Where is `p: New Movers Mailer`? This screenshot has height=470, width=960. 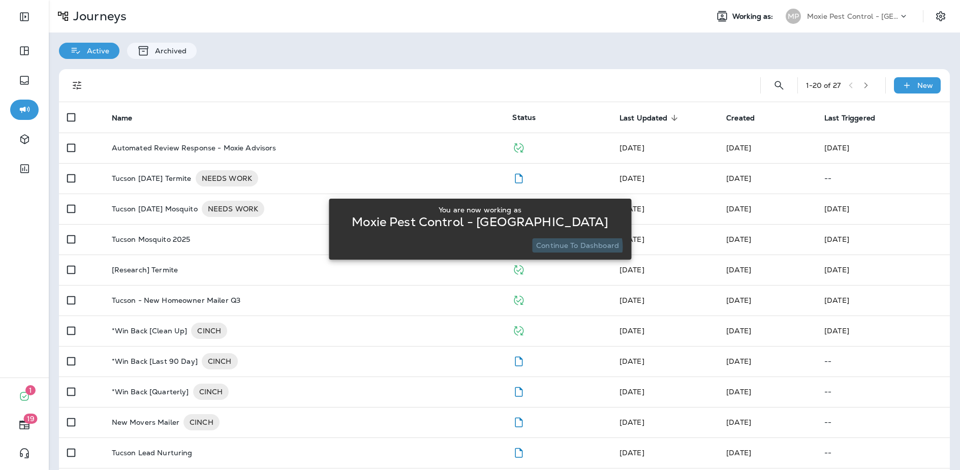 p: New Movers Mailer is located at coordinates (145, 422).